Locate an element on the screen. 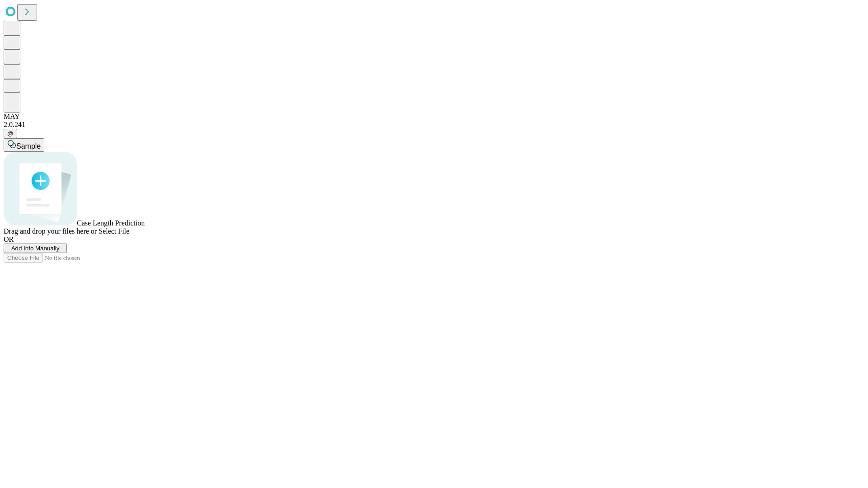 This screenshot has height=488, width=868. span: Sample is located at coordinates (29, 146).